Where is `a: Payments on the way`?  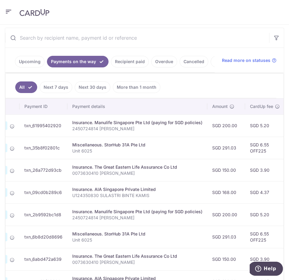
a: Payments on the way is located at coordinates (78, 62).